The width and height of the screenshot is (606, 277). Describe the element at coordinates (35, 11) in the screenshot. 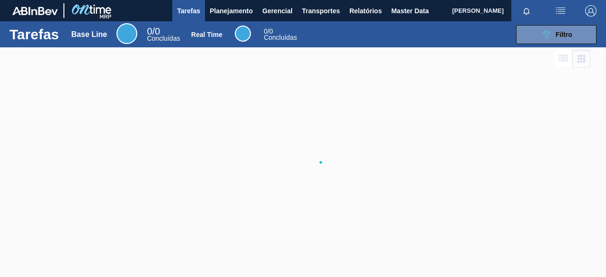

I see `img: TNhmsLtSVTkK8tSr43FrP2fwEKptu5GPRR3wAAAABJRU5ErkJggg==` at that location.